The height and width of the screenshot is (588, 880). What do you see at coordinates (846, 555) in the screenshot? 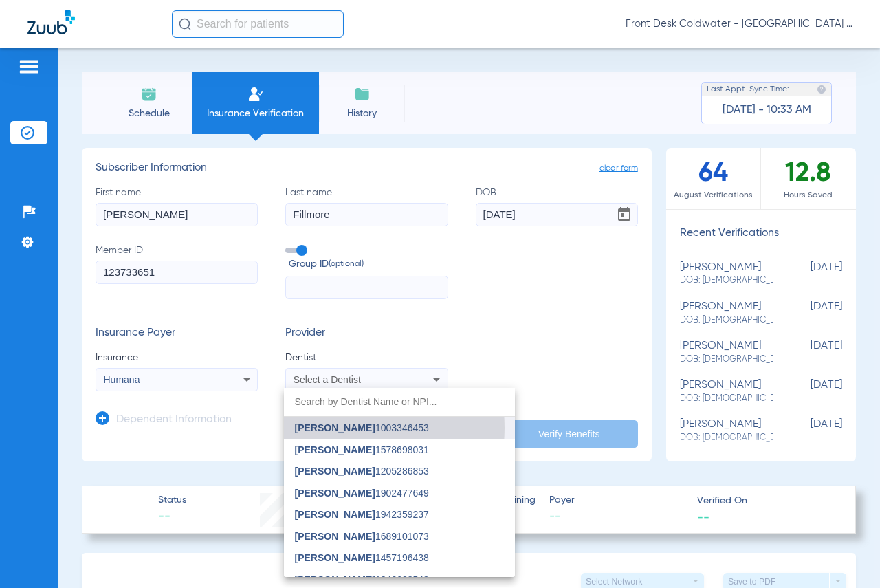
I see `div: Chat Widget` at bounding box center [846, 555].